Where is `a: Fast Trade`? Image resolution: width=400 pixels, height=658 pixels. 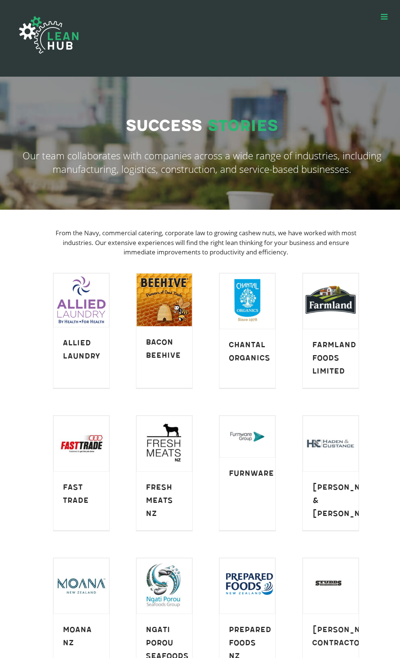 a: Fast Trade is located at coordinates (76, 494).